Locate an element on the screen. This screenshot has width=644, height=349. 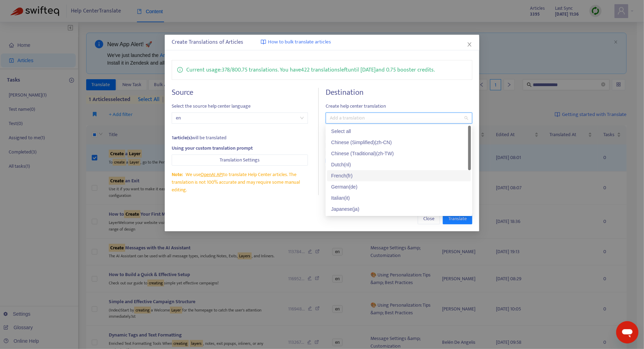
div: French ( fr ) is located at coordinates (399, 176).